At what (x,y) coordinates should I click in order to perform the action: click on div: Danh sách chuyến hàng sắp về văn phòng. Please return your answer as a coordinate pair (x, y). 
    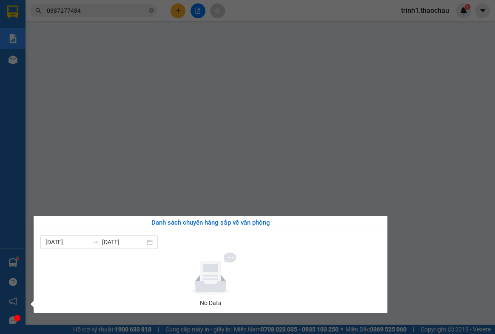
    Looking at the image, I should click on (210, 223).